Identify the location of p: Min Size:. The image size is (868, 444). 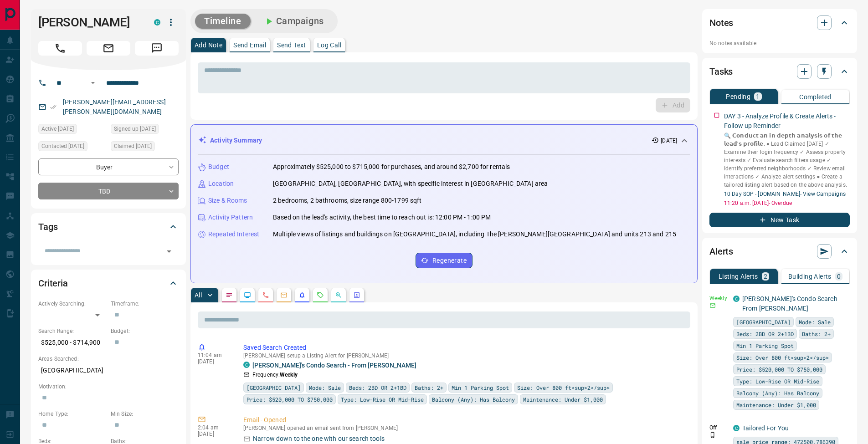
(145, 414).